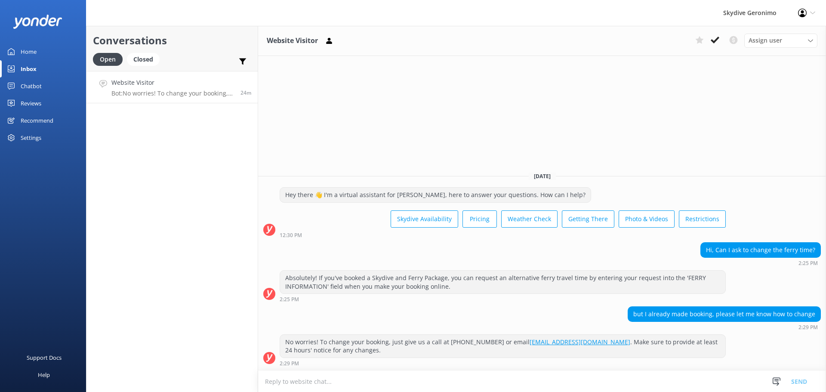 The width and height of the screenshot is (826, 392). I want to click on div: Support Docs, so click(44, 358).